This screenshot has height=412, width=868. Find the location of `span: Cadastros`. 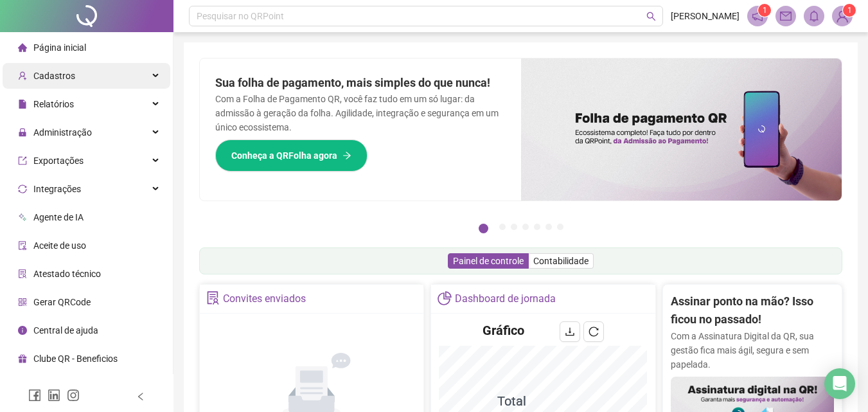

span: Cadastros is located at coordinates (54, 76).